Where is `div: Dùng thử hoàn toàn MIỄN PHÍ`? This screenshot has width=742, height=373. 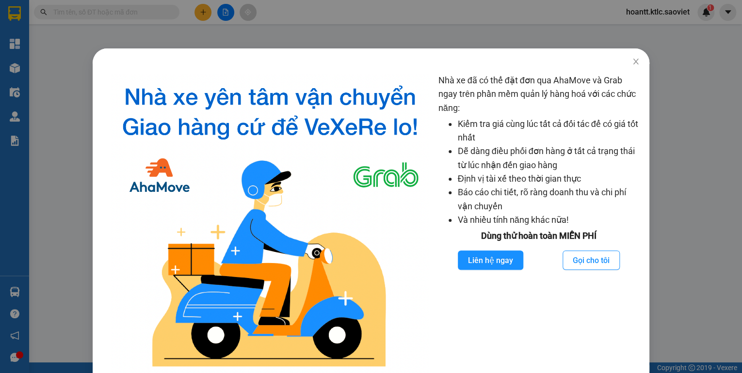
div: Dùng thử hoàn toàn MIỄN PHÍ is located at coordinates (538, 236).